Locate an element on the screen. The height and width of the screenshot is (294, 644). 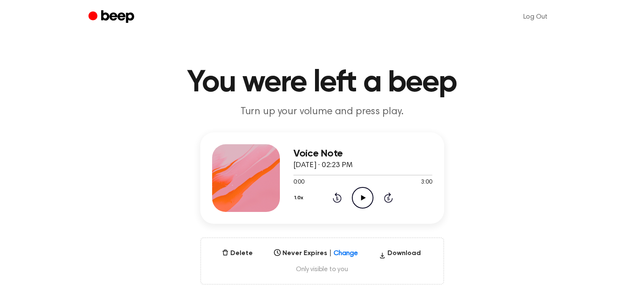
p: Turn up your volume and press play. is located at coordinates (322, 112).